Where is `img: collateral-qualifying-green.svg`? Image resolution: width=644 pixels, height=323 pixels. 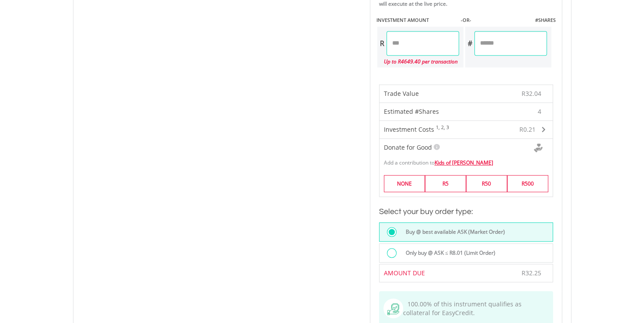
img: collateral-qualifying-green.svg is located at coordinates (393, 309).